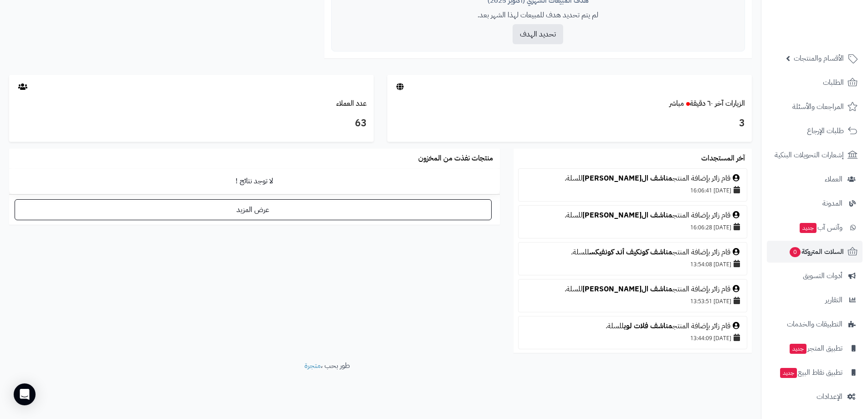 The width and height of the screenshot is (868, 419). Describe the element at coordinates (819, 58) in the screenshot. I see `span: الأقسام والمنتجات` at that location.